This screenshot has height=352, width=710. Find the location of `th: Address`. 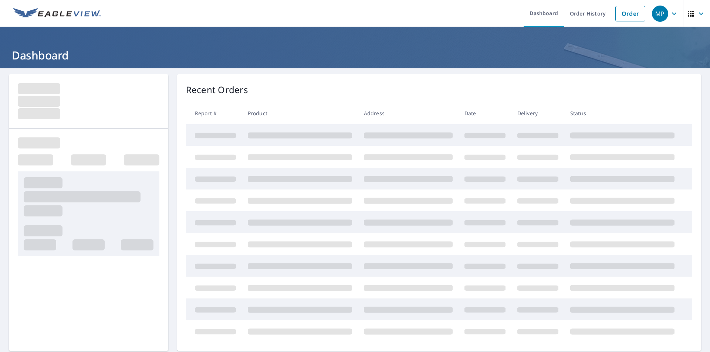

th: Address is located at coordinates (408, 113).